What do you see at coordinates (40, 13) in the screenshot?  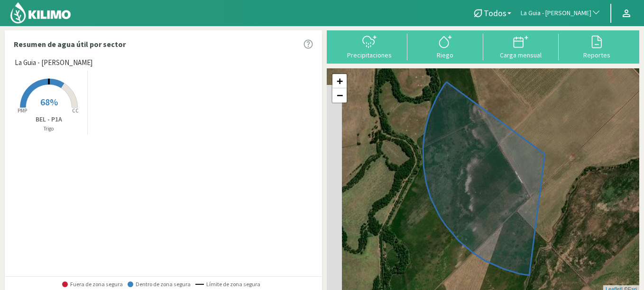 I see `img: Kilimo` at bounding box center [40, 13].